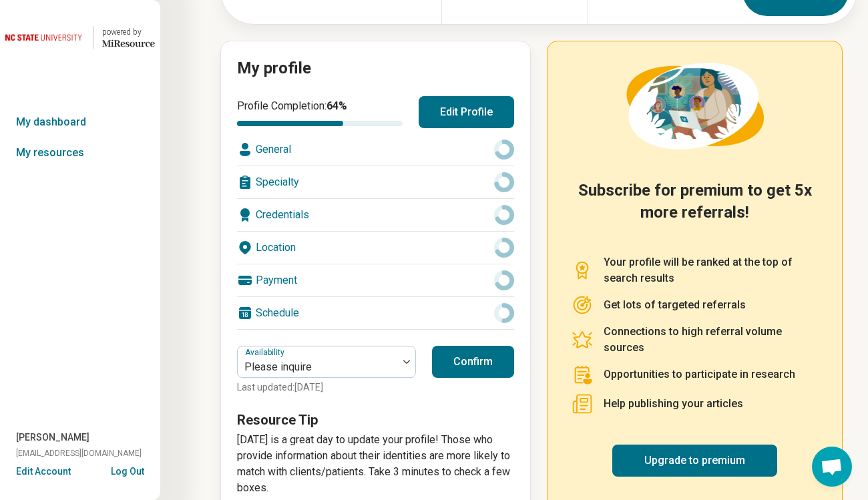 The image size is (868, 500). I want to click on div: Payment, so click(375, 280).